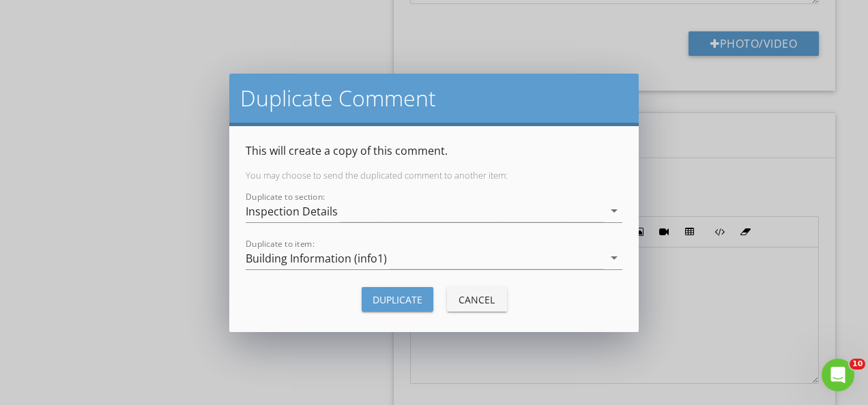 This screenshot has width=868, height=405. What do you see at coordinates (434, 98) in the screenshot?
I see `h2: Duplicate Comment` at bounding box center [434, 98].